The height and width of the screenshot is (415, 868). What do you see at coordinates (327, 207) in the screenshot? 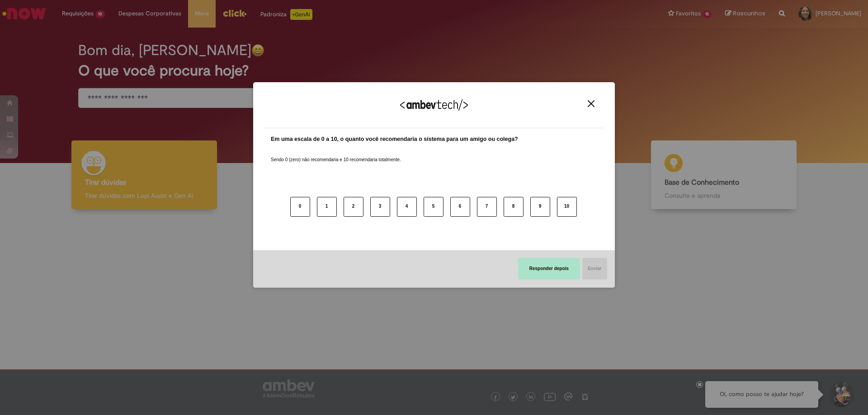
I see `button: 1` at bounding box center [327, 207].